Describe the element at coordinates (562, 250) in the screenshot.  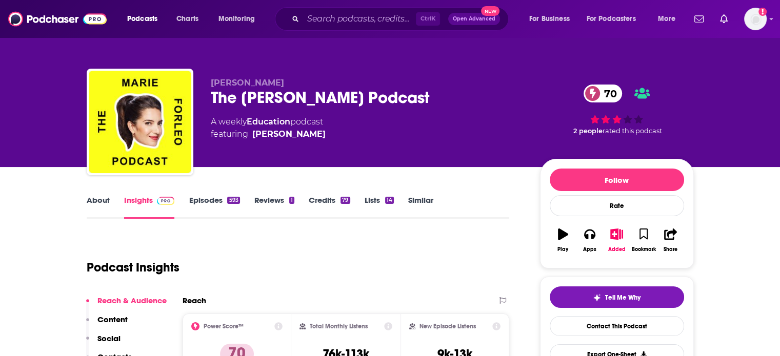
I see `div: Play` at that location.